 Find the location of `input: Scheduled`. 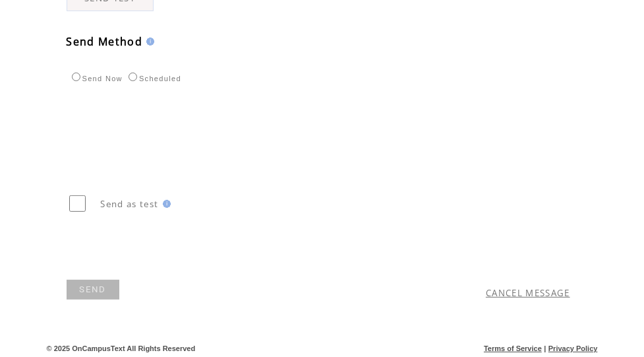

input: Scheduled is located at coordinates (132, 77).